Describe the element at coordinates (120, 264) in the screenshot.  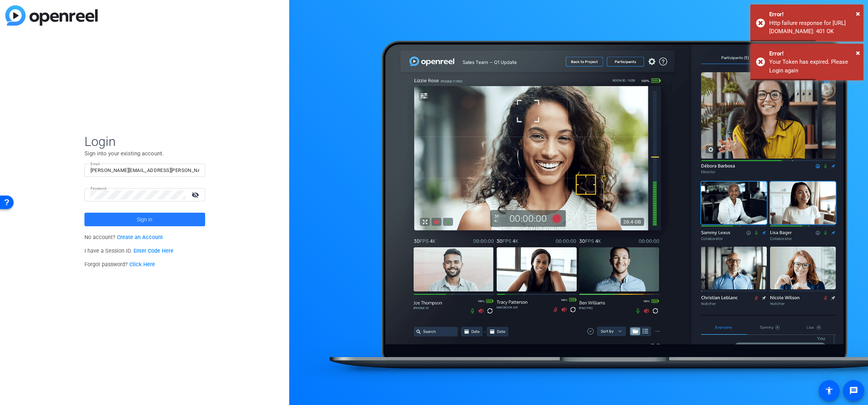
I see `span: Forgot password?` at that location.